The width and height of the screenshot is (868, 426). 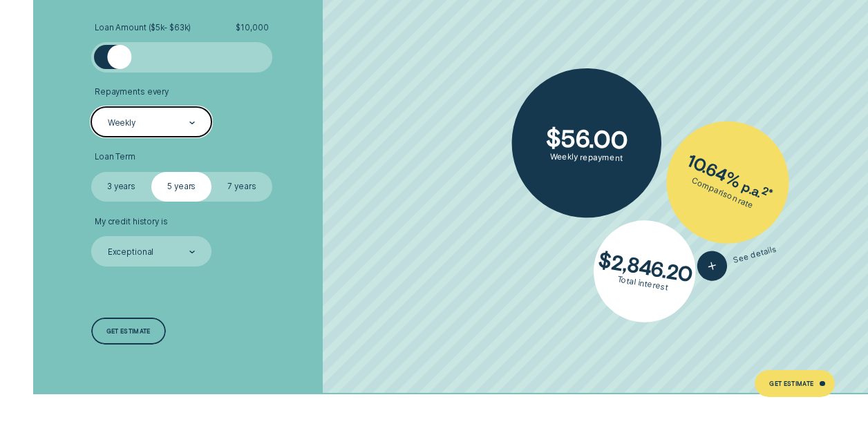 What do you see at coordinates (142, 28) in the screenshot?
I see `span: Loan Amount ( $5k - $63k )` at bounding box center [142, 28].